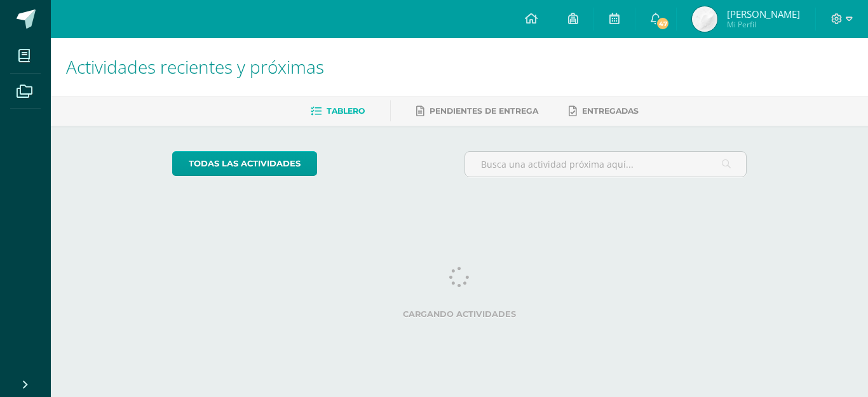 The height and width of the screenshot is (397, 868). Describe the element at coordinates (484, 111) in the screenshot. I see `span: Pendientes de entrega` at that location.